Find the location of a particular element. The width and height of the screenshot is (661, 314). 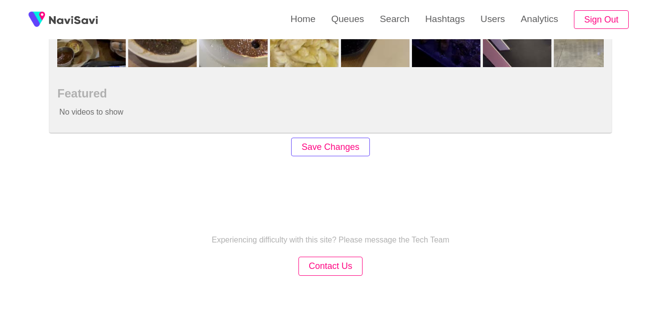

a: Contact Us is located at coordinates (330, 266).